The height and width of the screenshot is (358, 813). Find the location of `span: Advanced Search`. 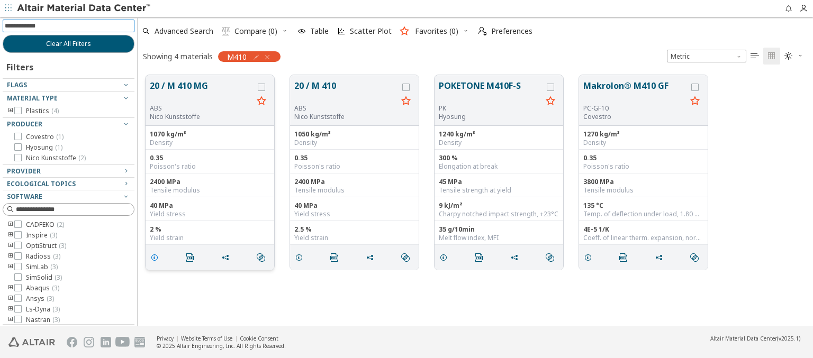

span: Advanced Search is located at coordinates (184, 31).